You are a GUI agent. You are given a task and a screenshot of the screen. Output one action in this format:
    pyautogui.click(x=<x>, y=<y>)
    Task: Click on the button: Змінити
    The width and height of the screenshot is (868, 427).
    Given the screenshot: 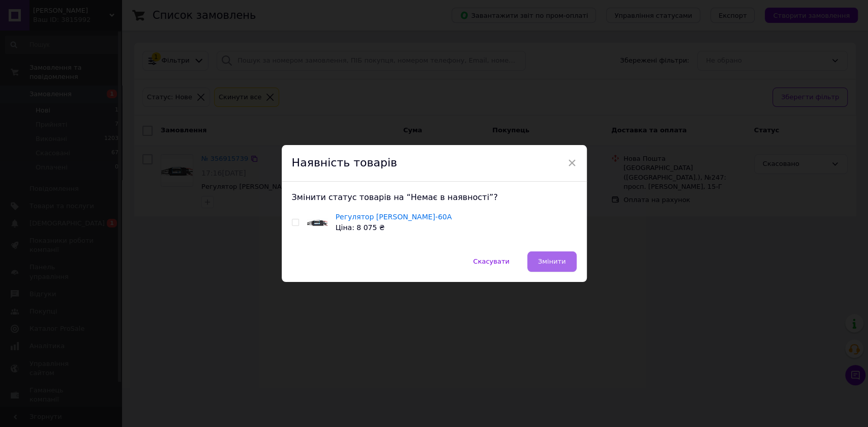 What is the action you would take?
    pyautogui.click(x=552, y=262)
    